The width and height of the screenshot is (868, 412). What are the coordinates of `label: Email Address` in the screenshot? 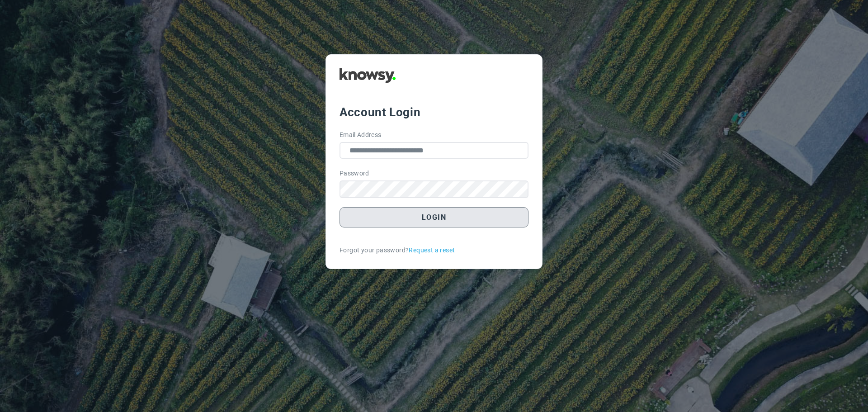 It's located at (361, 135).